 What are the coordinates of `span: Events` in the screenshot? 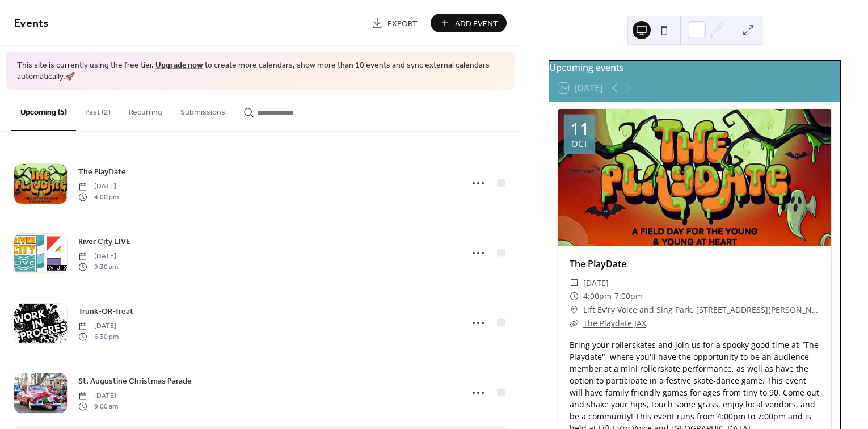 It's located at (31, 23).